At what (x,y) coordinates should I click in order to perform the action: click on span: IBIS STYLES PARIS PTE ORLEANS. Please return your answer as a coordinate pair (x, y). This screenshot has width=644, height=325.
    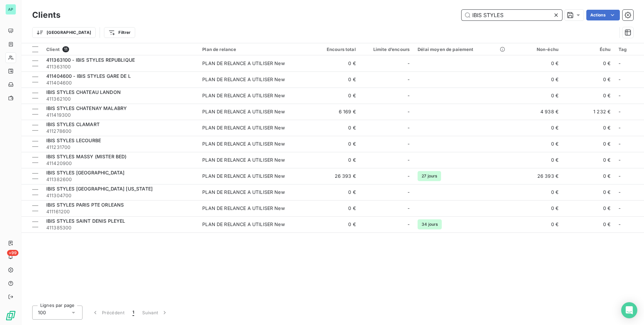
    Looking at the image, I should click on (85, 205).